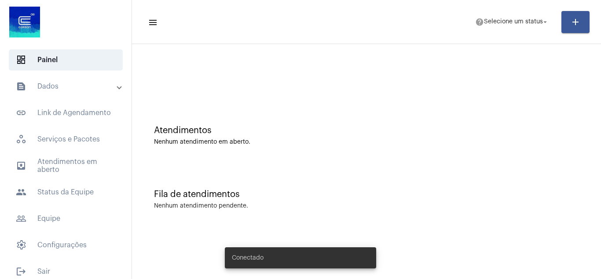 Image resolution: width=601 pixels, height=279 pixels. What do you see at coordinates (367, 130) in the screenshot?
I see `div: Atendimentos` at bounding box center [367, 130].